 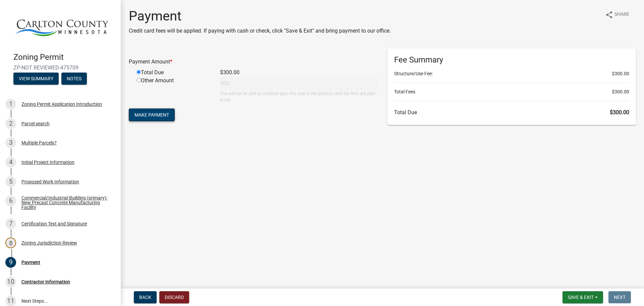 What do you see at coordinates (145, 297) in the screenshot?
I see `span: Back` at bounding box center [145, 297].